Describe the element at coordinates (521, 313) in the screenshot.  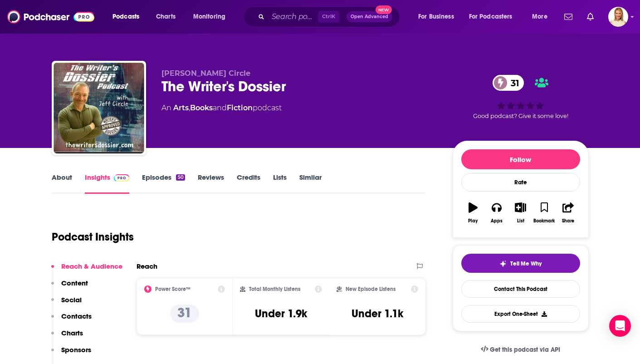
I see `button: Export One-Sheet` at that location.